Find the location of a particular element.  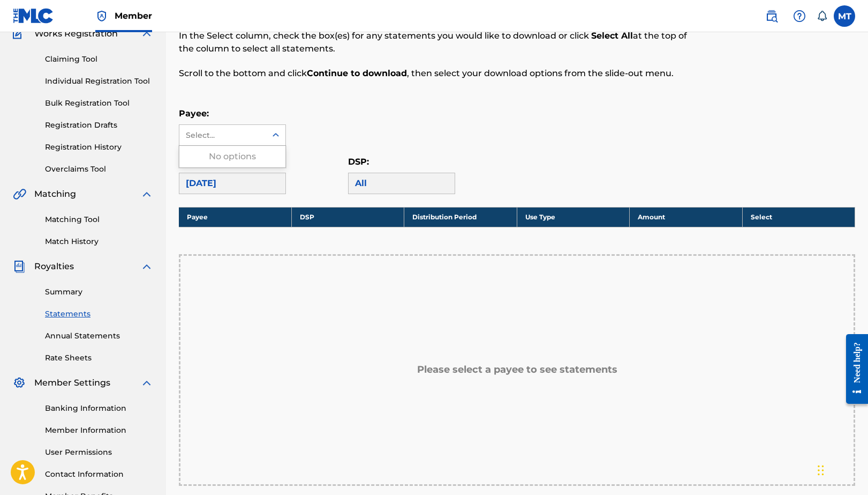

img: Works Registration is located at coordinates (20, 34).